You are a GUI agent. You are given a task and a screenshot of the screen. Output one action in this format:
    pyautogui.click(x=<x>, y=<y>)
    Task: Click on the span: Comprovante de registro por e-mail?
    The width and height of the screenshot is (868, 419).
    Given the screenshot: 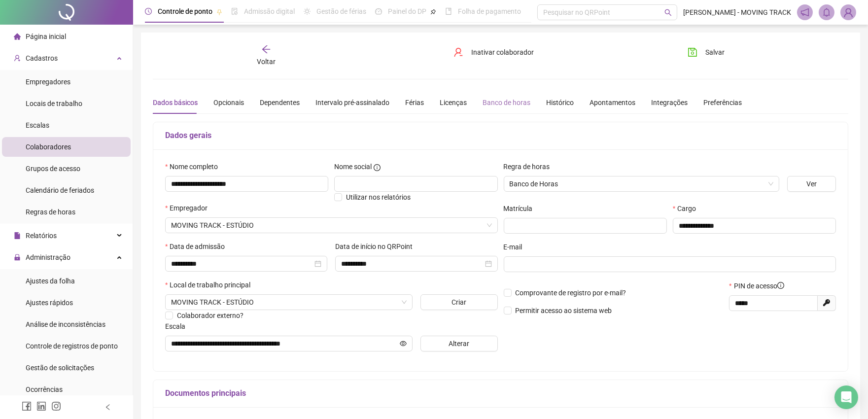 What is the action you would take?
    pyautogui.click(x=570, y=293)
    